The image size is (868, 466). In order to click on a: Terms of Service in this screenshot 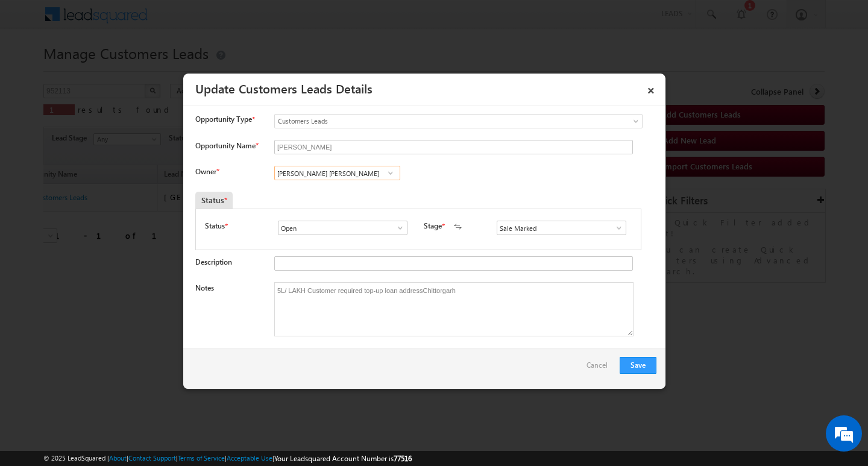, I will do `click(201, 457)`.